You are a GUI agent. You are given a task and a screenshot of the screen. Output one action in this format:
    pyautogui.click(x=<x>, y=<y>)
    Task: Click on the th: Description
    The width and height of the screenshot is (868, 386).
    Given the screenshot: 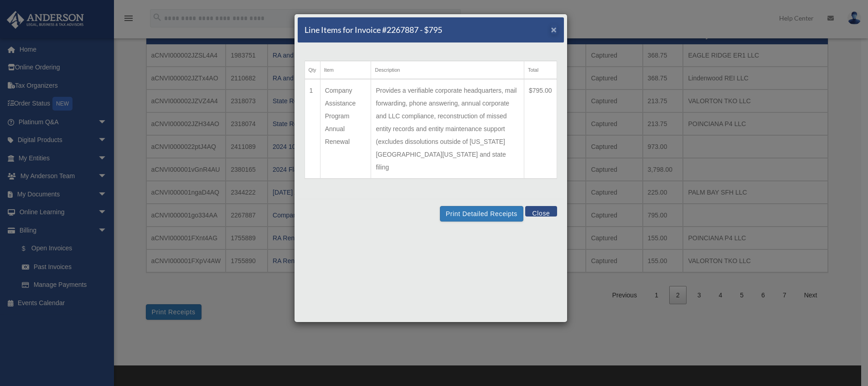 What is the action you would take?
    pyautogui.click(x=447, y=70)
    